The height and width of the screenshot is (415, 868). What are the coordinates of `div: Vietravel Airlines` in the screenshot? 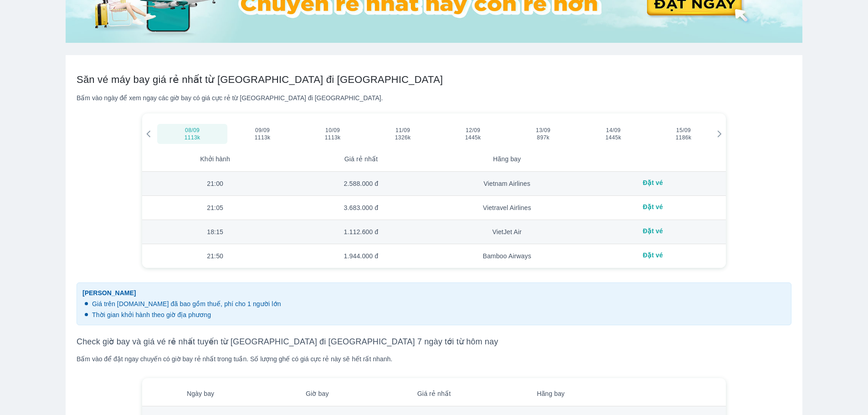 It's located at (507, 208).